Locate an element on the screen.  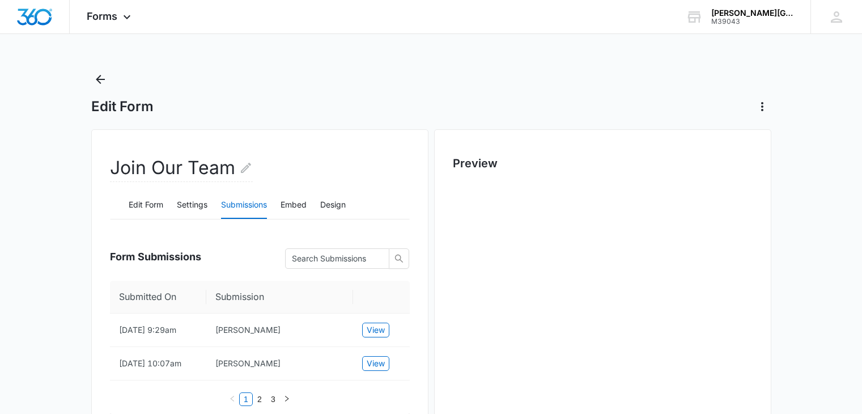
button: Submissions is located at coordinates (244, 205).